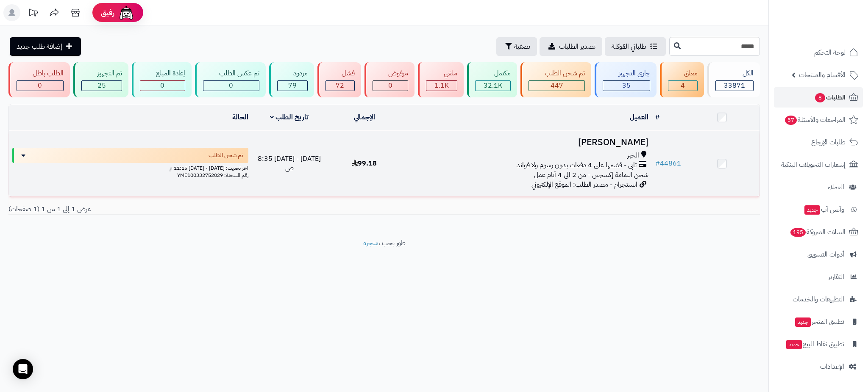 This screenshot has height=392, width=868. Describe the element at coordinates (39, 47) in the screenshot. I see `span: إضافة طلب جديد` at that location.